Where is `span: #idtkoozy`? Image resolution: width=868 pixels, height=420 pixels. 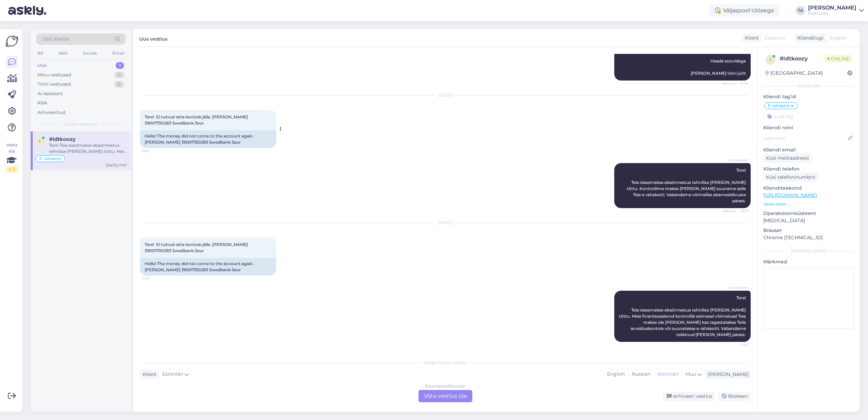
span: #idtkoozy is located at coordinates (62, 139).